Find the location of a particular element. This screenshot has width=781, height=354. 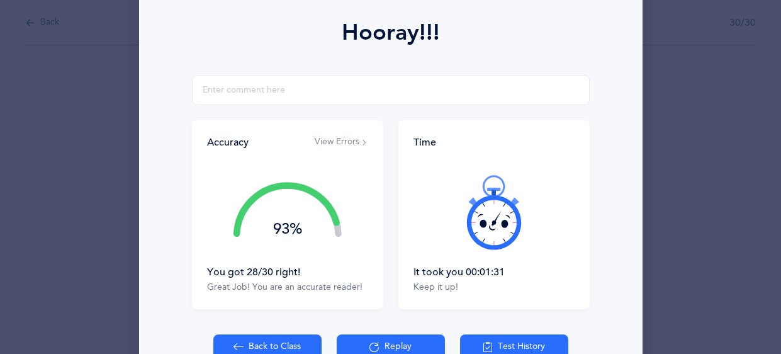

div: Time is located at coordinates (494, 142).